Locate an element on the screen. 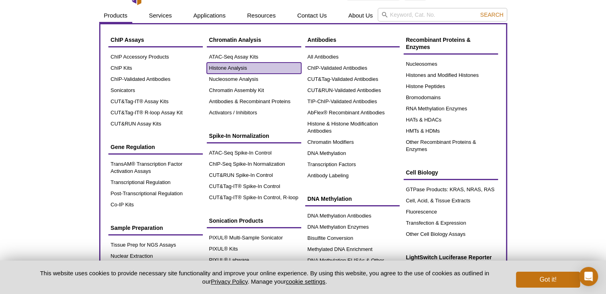 This screenshot has height=294, width=606. a: TransAM® Transcription Factor Activation Assays is located at coordinates (155, 168).